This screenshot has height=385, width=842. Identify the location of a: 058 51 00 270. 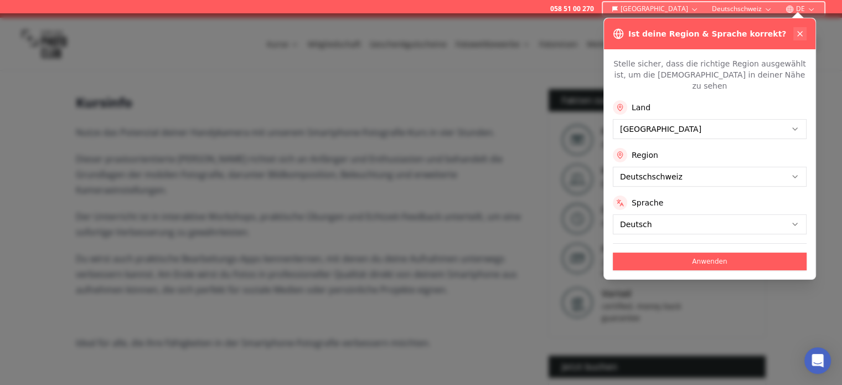
(572, 9).